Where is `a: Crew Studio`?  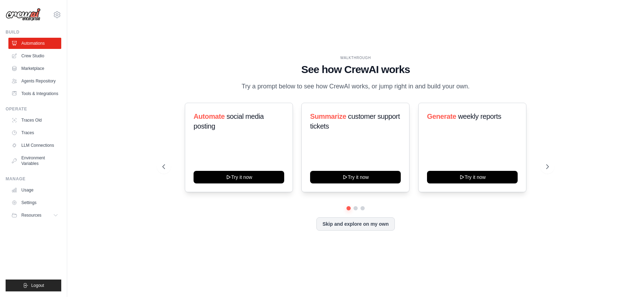
a: Crew Studio is located at coordinates (35, 56).